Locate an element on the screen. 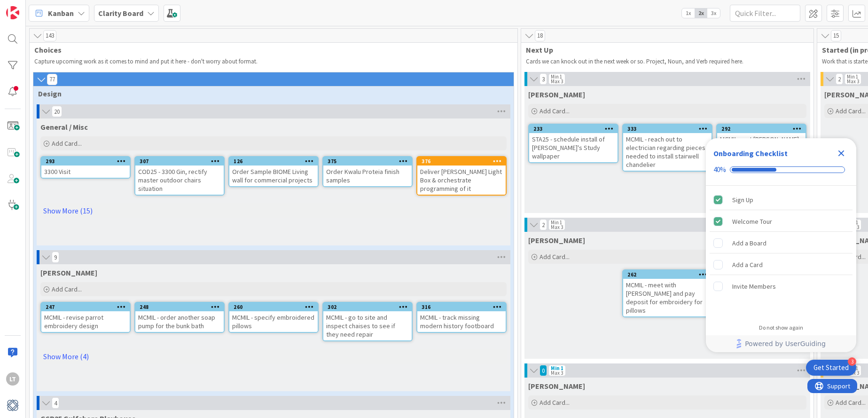  div: Add a Board is located at coordinates (749, 243).